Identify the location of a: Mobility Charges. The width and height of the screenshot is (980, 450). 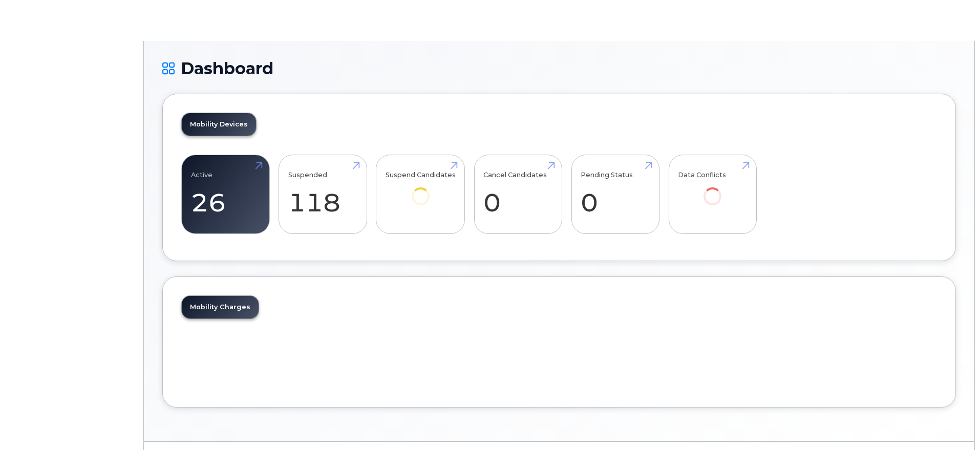
(220, 307).